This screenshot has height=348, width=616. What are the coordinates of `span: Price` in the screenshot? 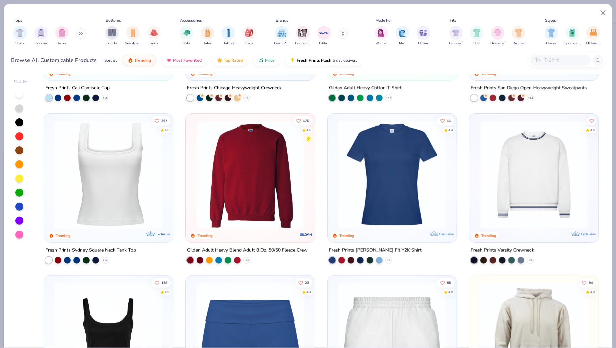 It's located at (270, 60).